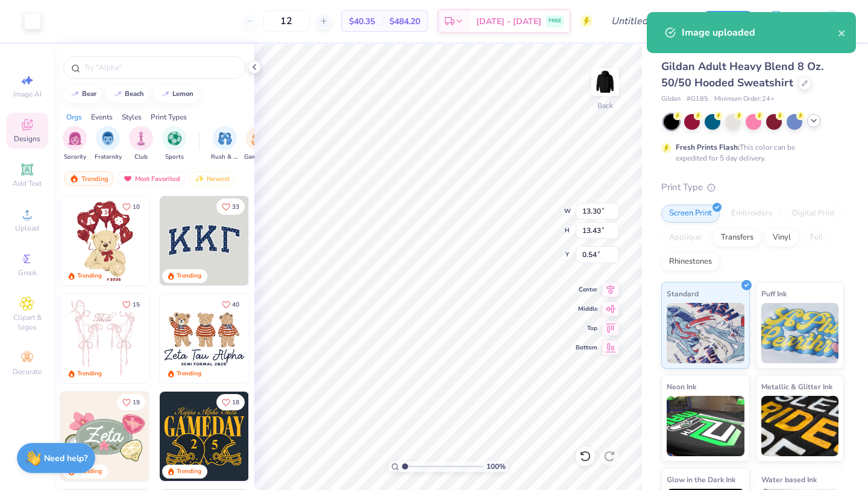  What do you see at coordinates (141, 138) in the screenshot?
I see `img: Club Image` at bounding box center [141, 138].